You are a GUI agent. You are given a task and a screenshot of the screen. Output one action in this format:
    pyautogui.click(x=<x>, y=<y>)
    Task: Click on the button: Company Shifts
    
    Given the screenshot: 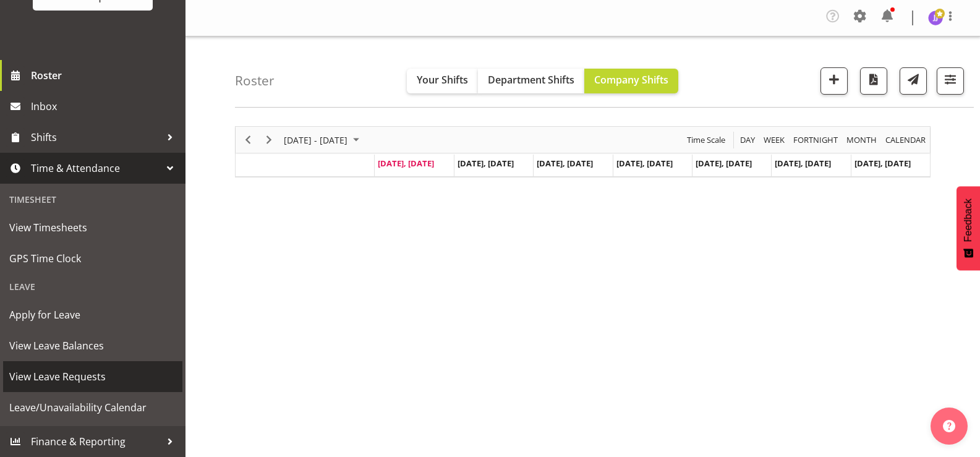 What is the action you would take?
    pyautogui.click(x=631, y=81)
    